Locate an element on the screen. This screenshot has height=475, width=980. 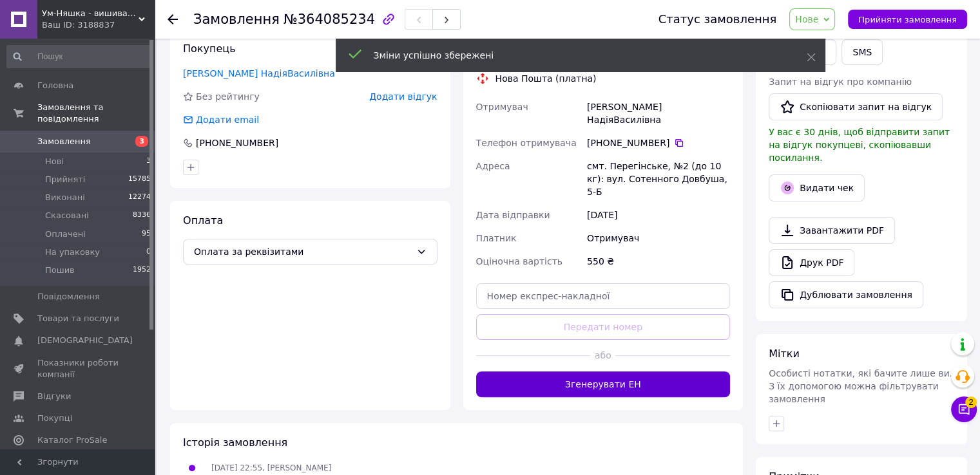
span: Особисті нотатки, які бачите лише ви. З їх допомогою можна фільтрувати замовлення is located at coordinates (861, 387).